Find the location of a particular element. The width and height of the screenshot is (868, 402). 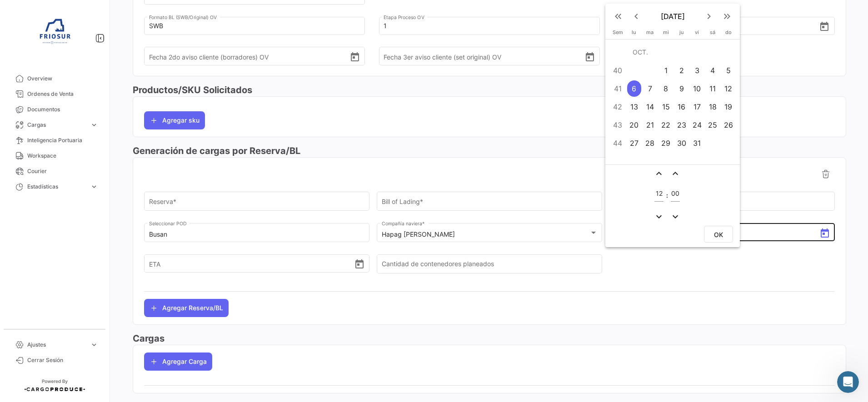

th: Sem is located at coordinates (618, 34).